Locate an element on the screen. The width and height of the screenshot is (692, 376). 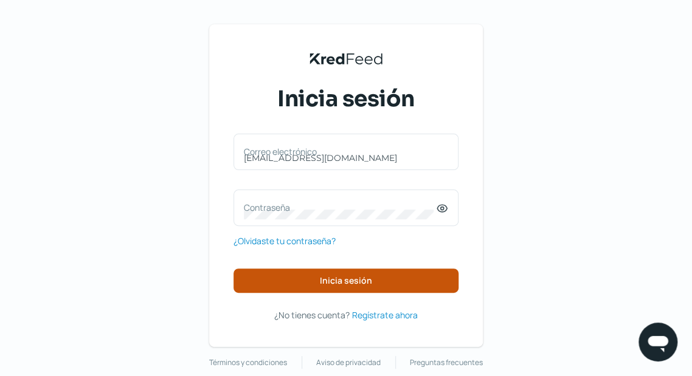
a: ¿Olvidaste tu contraseña? is located at coordinates (284, 241).